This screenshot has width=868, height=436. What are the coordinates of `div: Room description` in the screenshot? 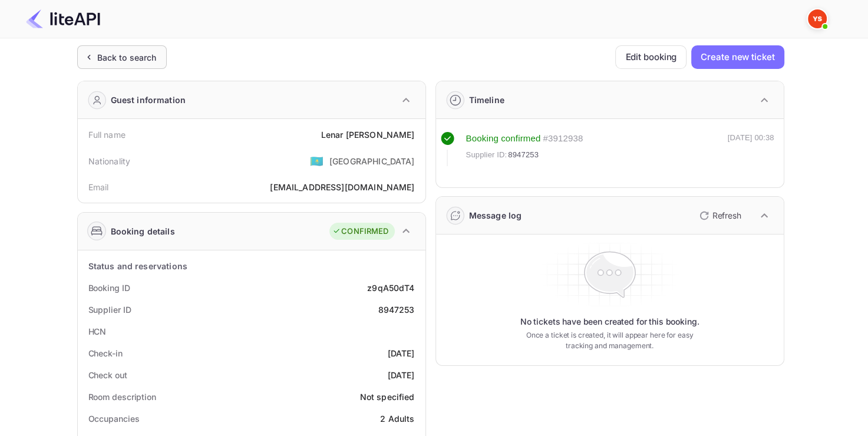 It's located at (122, 397).